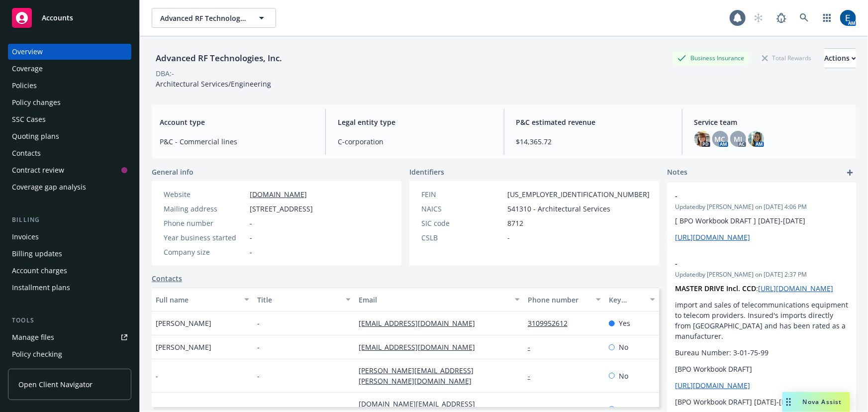  I want to click on span: Service team, so click(771, 122).